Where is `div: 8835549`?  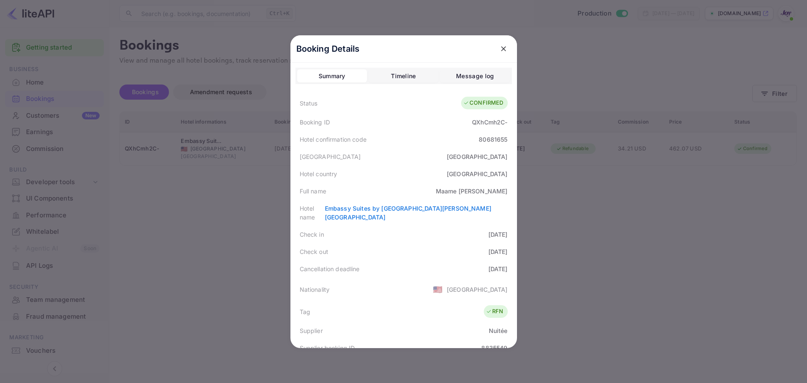 div: 8835549 is located at coordinates (494, 348).